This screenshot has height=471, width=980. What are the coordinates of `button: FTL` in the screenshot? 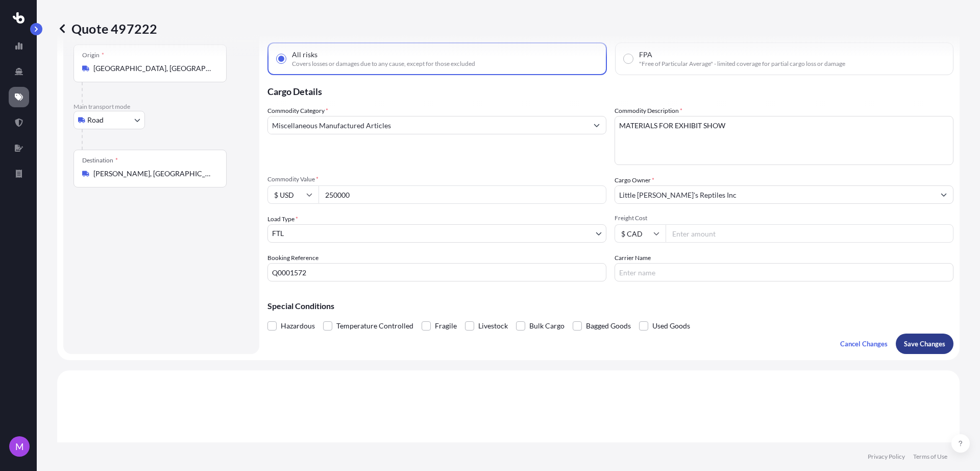 It's located at (437, 233).